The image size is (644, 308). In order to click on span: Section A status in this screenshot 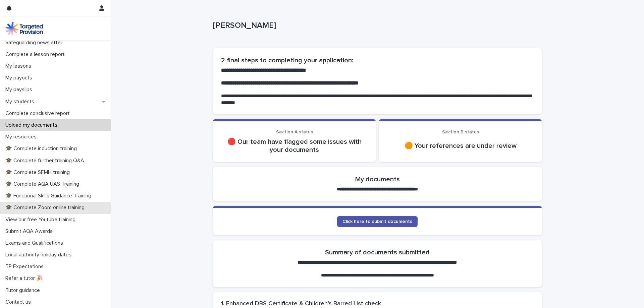, I will do `click(295, 132)`.